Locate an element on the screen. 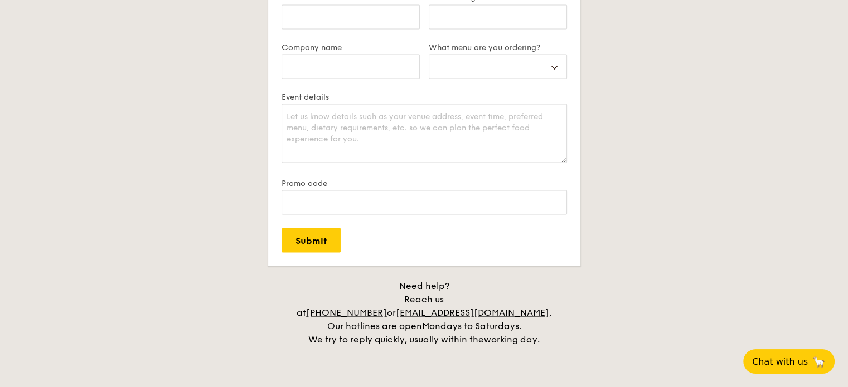  label: Promo code is located at coordinates (424, 183).